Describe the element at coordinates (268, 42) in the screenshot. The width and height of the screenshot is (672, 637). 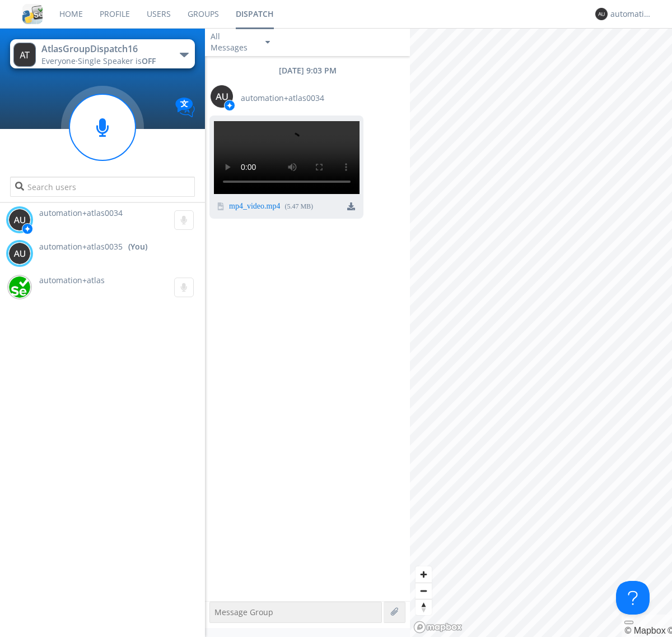
I see `img: caret-down-sm.svg` at that location.